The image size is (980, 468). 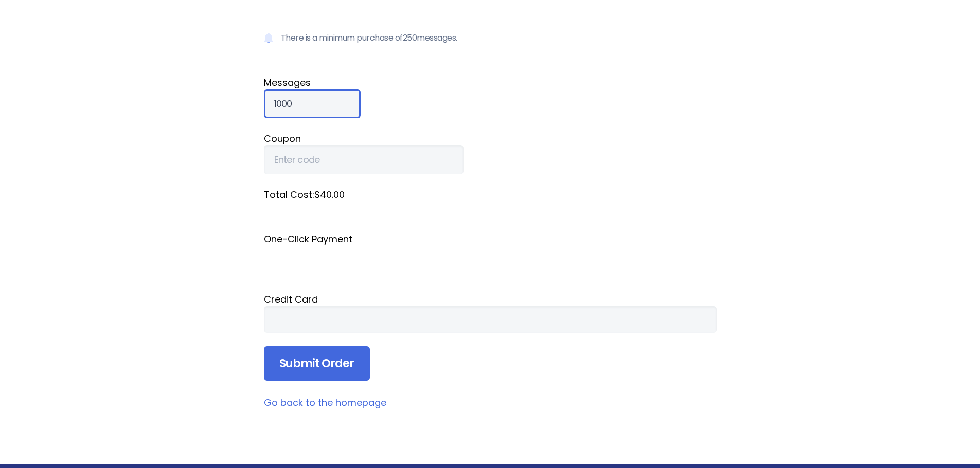 I want to click on a: Go back to the homepage, so click(x=325, y=402).